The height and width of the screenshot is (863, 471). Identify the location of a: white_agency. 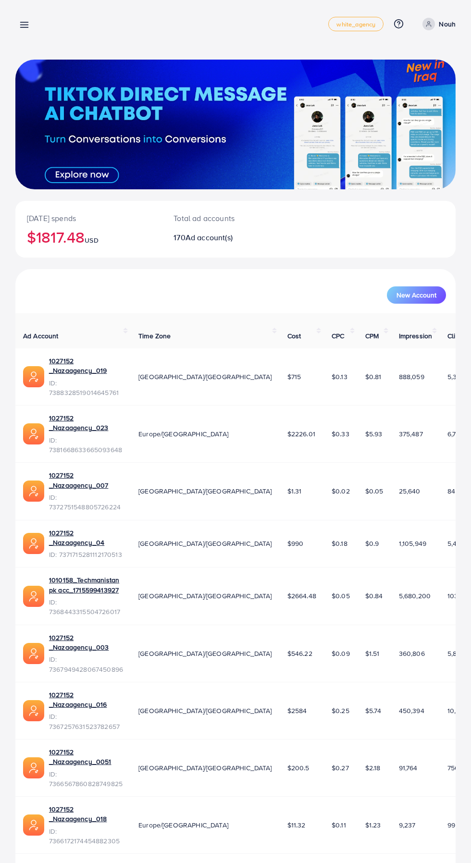
(356, 24).